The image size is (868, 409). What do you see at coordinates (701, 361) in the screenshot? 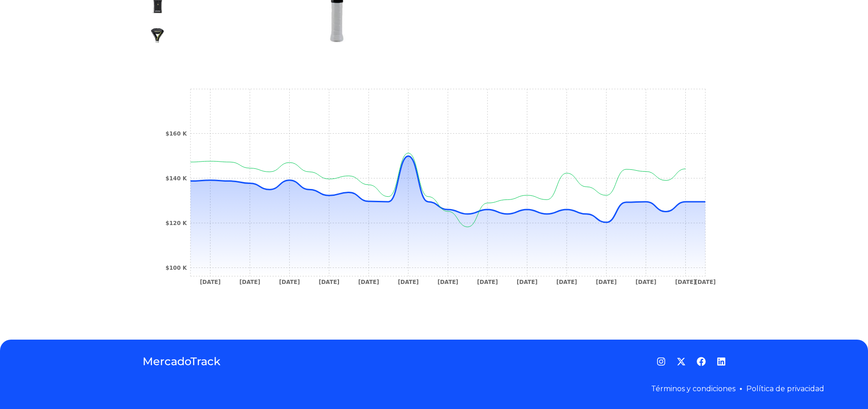
I see `a: Facebook` at bounding box center [701, 361].